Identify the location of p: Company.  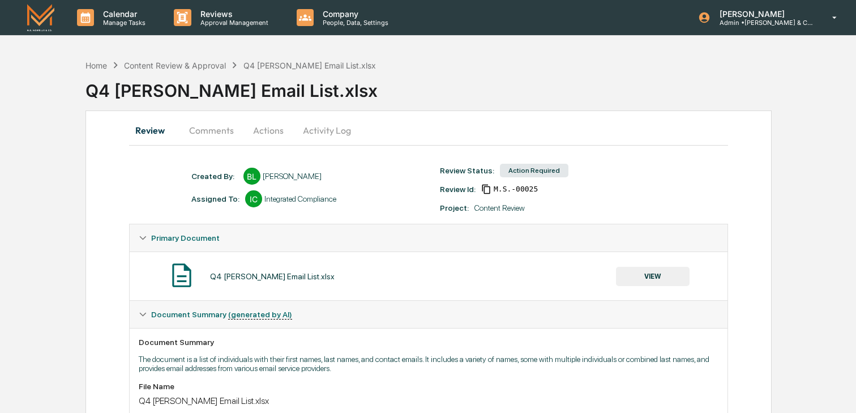
(354, 14).